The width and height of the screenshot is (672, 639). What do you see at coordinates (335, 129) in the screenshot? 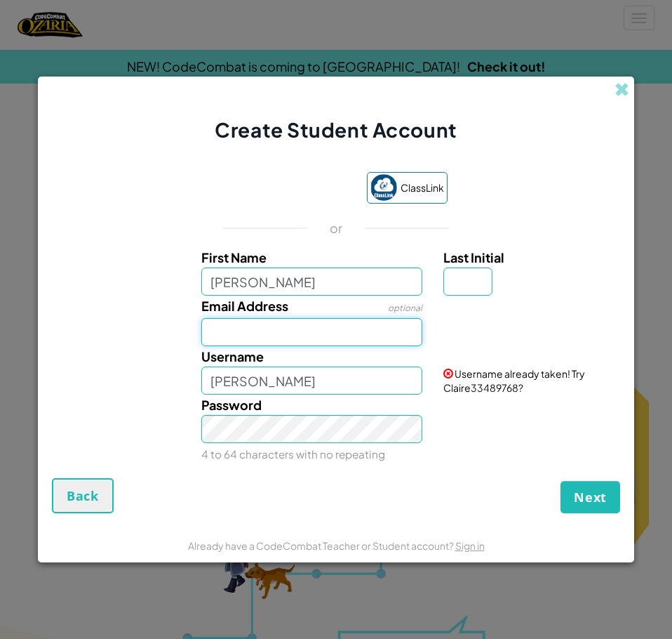
I see `span: Create Student Account` at bounding box center [335, 129].